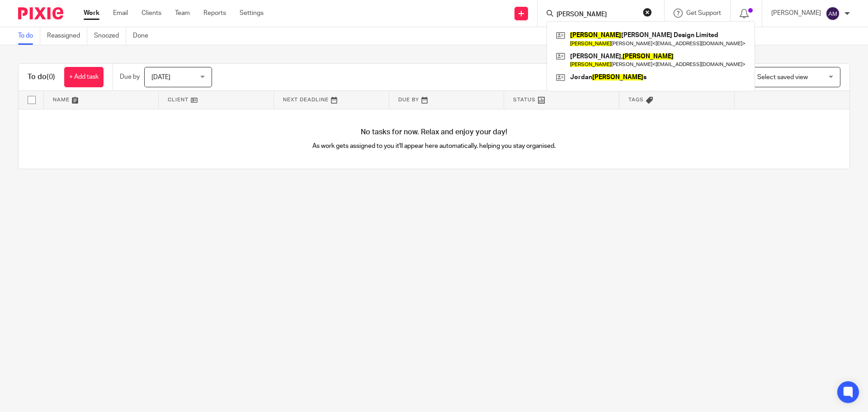 This screenshot has height=412, width=868. I want to click on img: Pixie, so click(41, 13).